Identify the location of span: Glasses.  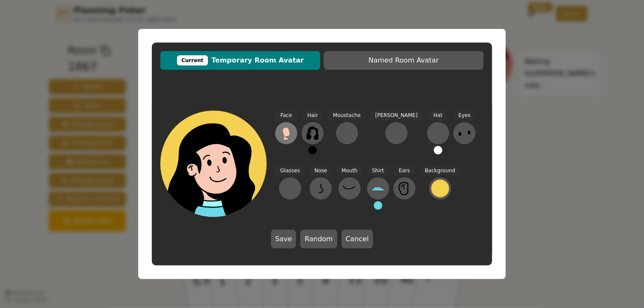
(290, 170).